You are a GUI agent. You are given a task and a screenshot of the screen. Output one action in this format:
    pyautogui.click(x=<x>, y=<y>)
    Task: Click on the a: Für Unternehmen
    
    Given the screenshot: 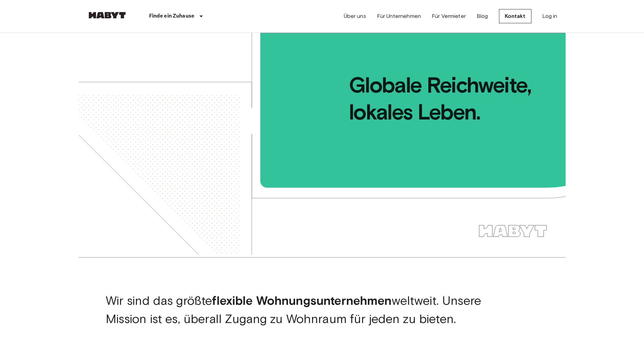 What is the action you would take?
    pyautogui.click(x=399, y=16)
    